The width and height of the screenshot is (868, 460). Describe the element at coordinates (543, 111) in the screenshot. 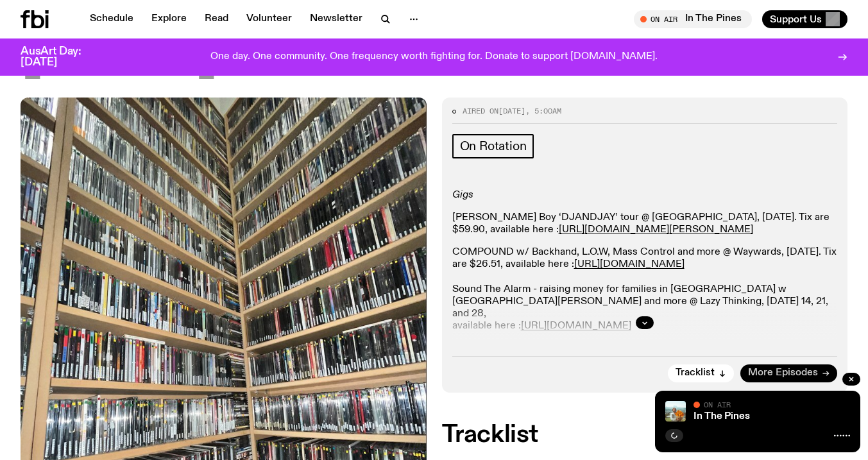

I see `span: , 5:00am` at that location.